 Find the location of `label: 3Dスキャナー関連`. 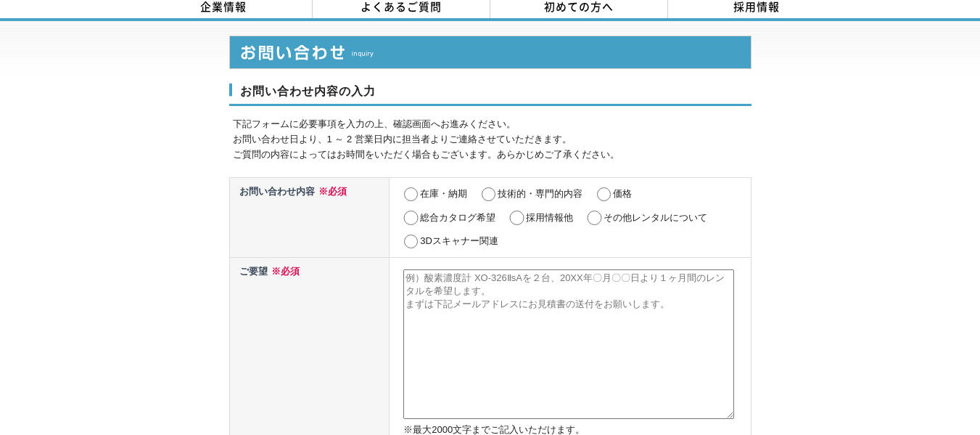

label: 3Dスキャナー関連 is located at coordinates (459, 240).